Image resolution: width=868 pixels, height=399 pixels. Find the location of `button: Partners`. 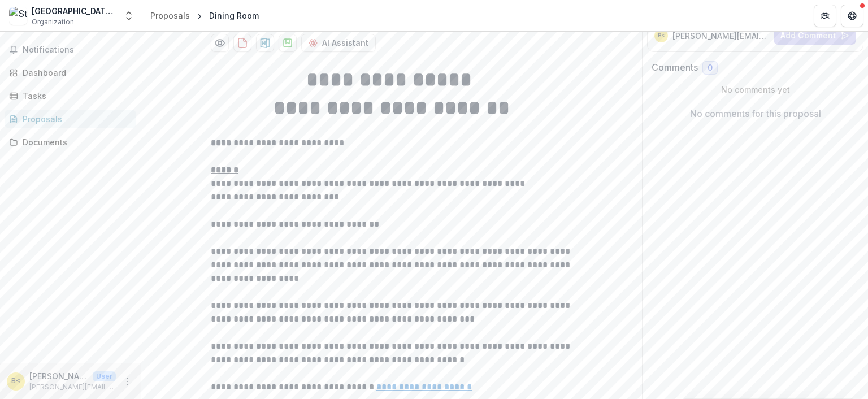

button: Partners is located at coordinates (825, 16).